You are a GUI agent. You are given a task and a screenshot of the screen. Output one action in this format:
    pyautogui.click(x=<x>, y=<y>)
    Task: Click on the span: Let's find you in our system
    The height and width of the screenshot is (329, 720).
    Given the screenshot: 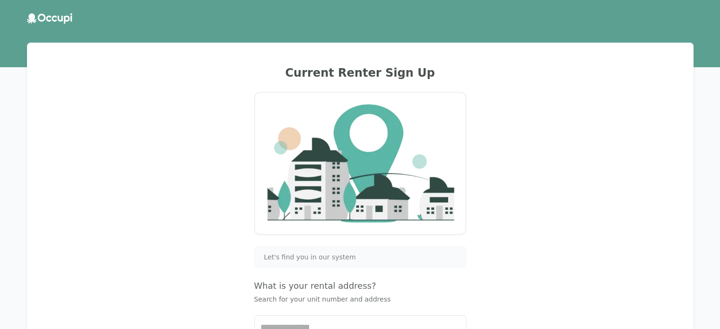 What is the action you would take?
    pyautogui.click(x=310, y=257)
    